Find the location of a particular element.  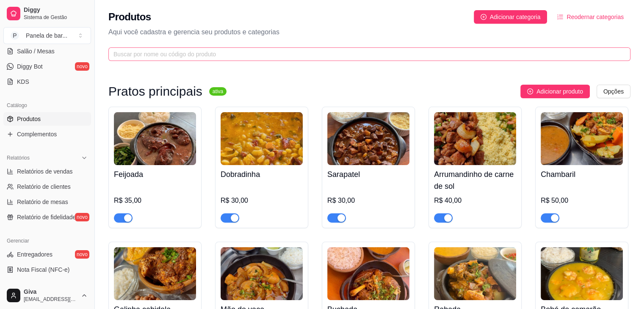

a: Relatório de clientes is located at coordinates (47, 187).